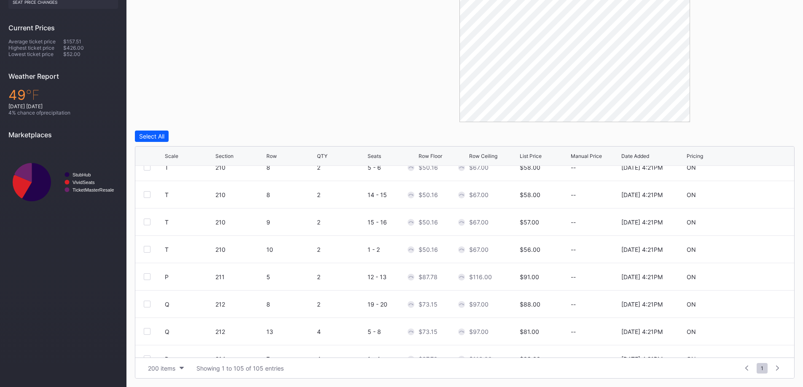  What do you see at coordinates (63, 135) in the screenshot?
I see `div: Marketplaces` at bounding box center [63, 135].